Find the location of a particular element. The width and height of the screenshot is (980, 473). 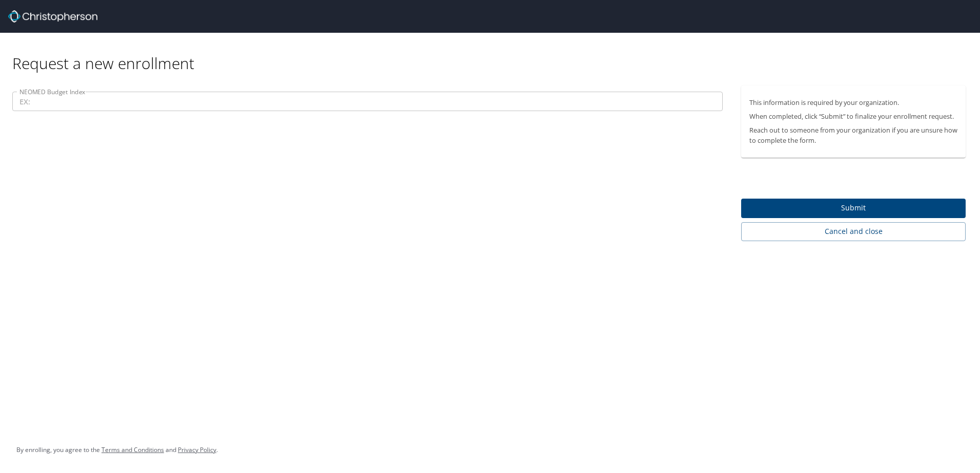

a: Privacy Policy is located at coordinates (197, 450).